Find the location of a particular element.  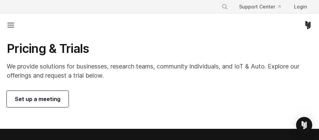

a: Set up a meeting is located at coordinates (38, 99).